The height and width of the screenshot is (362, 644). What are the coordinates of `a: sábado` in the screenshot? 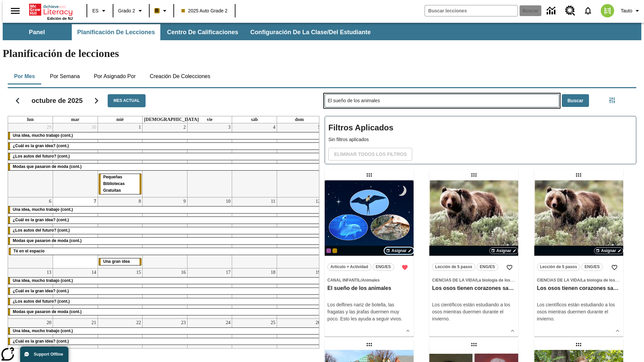 It's located at (254, 119).